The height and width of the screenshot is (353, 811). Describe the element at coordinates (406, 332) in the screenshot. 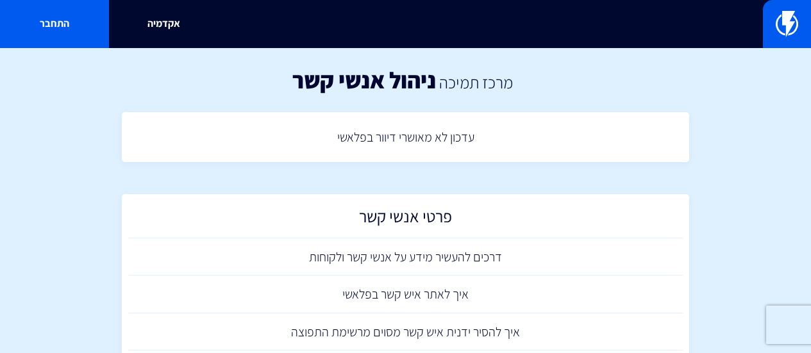

I see `a: איך להסיר ידנית איש קשר מסוים מרשימת התפוצה` at that location.